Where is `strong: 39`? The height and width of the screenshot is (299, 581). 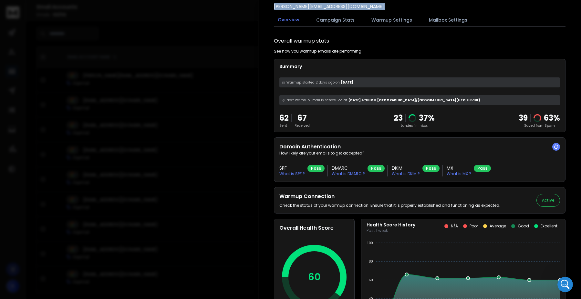
strong: 39 is located at coordinates (523, 118).